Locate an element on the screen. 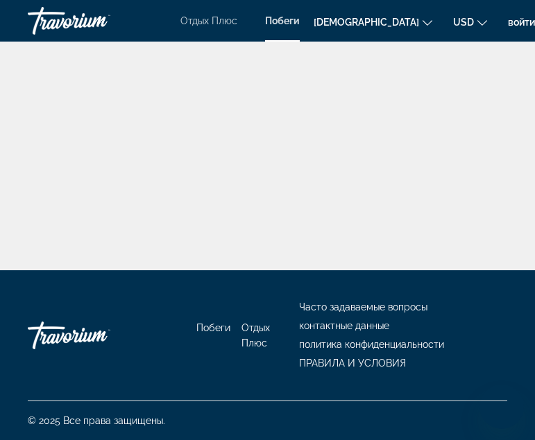 Image resolution: width=535 pixels, height=440 pixels. span: USD is located at coordinates (463, 22).